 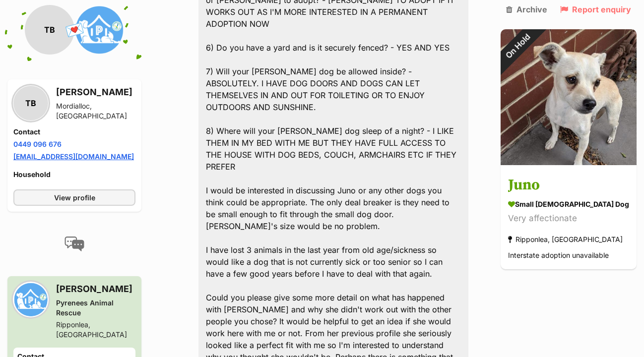 I want to click on a: Report enquiry, so click(x=596, y=9).